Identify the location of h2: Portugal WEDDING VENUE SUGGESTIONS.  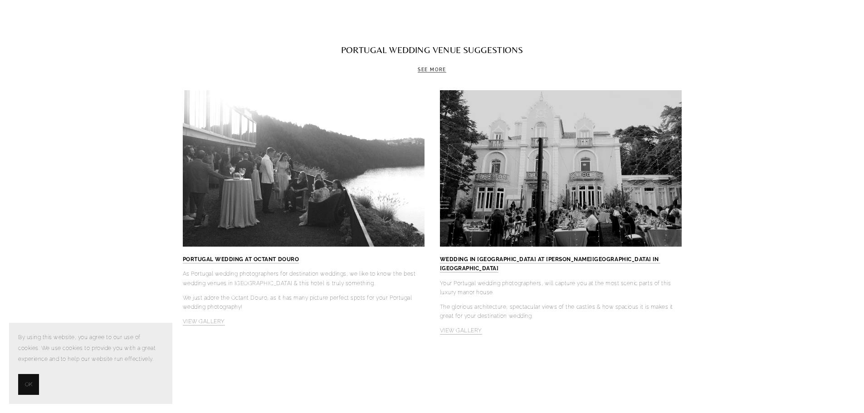
(432, 50).